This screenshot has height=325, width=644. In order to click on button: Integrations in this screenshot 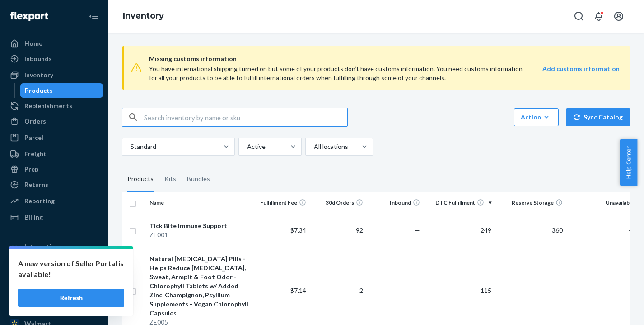, I will do `click(54, 246)`.